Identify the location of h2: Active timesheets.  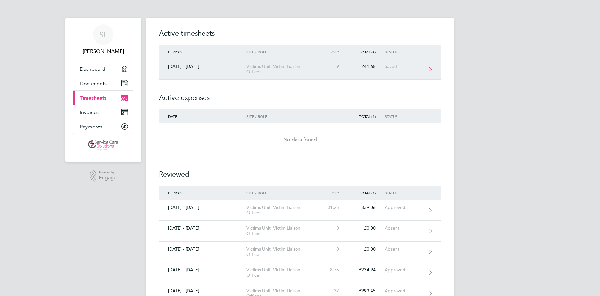
(300, 37).